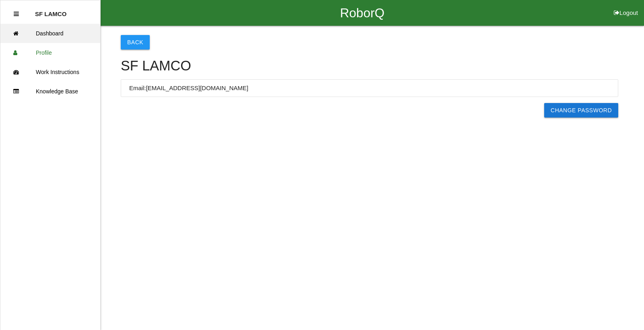 The width and height of the screenshot is (644, 330). Describe the element at coordinates (51, 34) in the screenshot. I see `a: Dashboard` at that location.